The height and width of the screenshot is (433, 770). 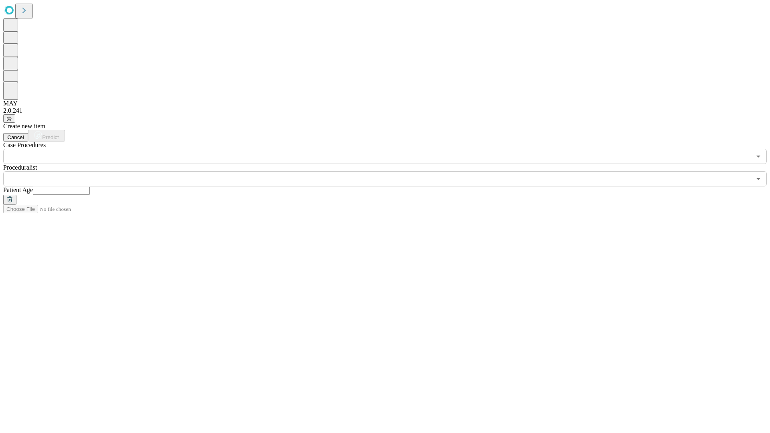 What do you see at coordinates (385, 103) in the screenshot?
I see `div: MAY` at bounding box center [385, 103].